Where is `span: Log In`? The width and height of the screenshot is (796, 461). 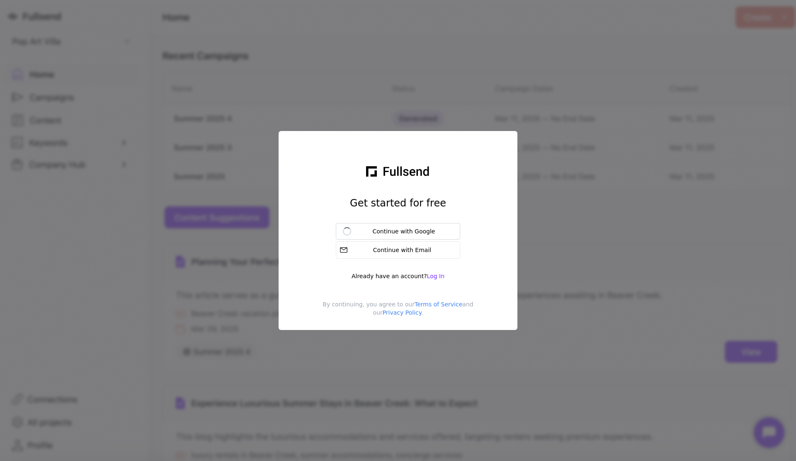
span: Log In is located at coordinates (436, 276).